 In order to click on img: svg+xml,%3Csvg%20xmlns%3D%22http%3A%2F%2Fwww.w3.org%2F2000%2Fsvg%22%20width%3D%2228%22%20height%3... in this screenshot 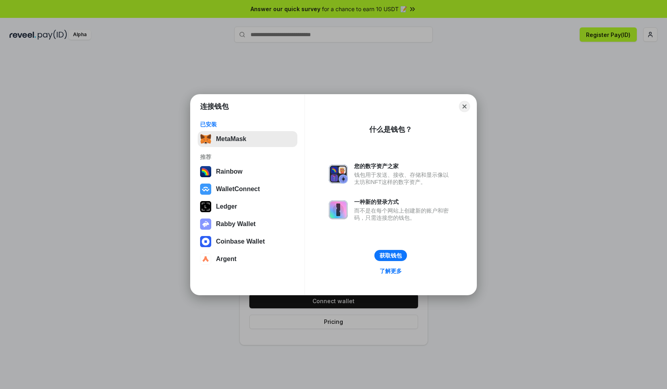, I will do `click(206, 207)`.